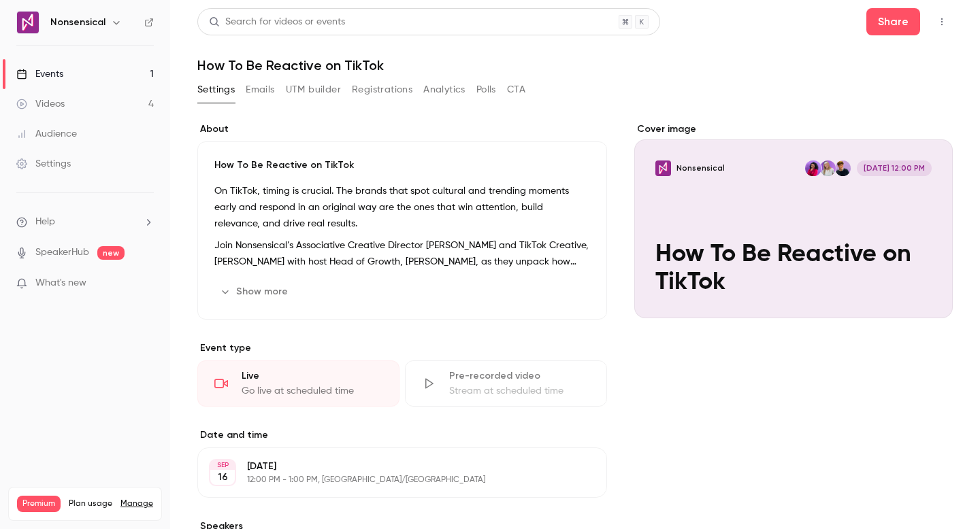  What do you see at coordinates (222, 465) in the screenshot?
I see `div: SEP` at bounding box center [222, 465].